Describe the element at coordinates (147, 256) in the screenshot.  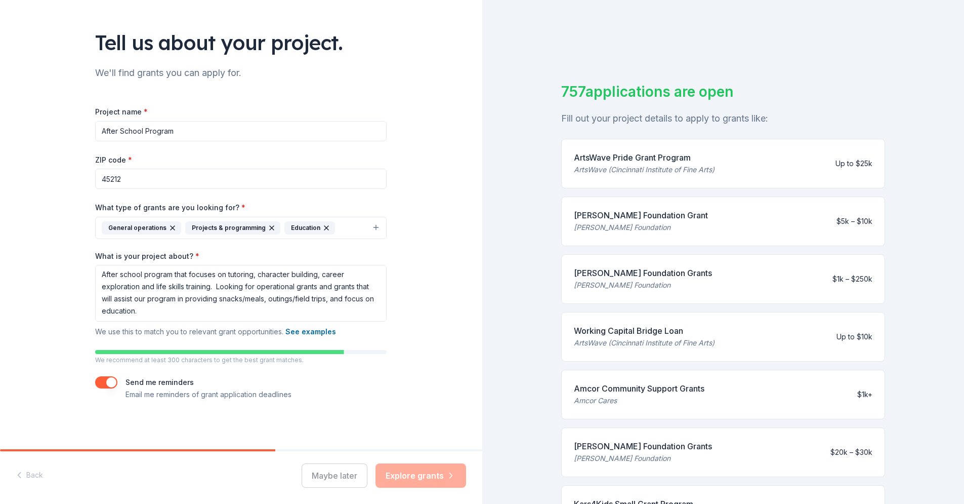
I see `label: What is your project about?` at that location.